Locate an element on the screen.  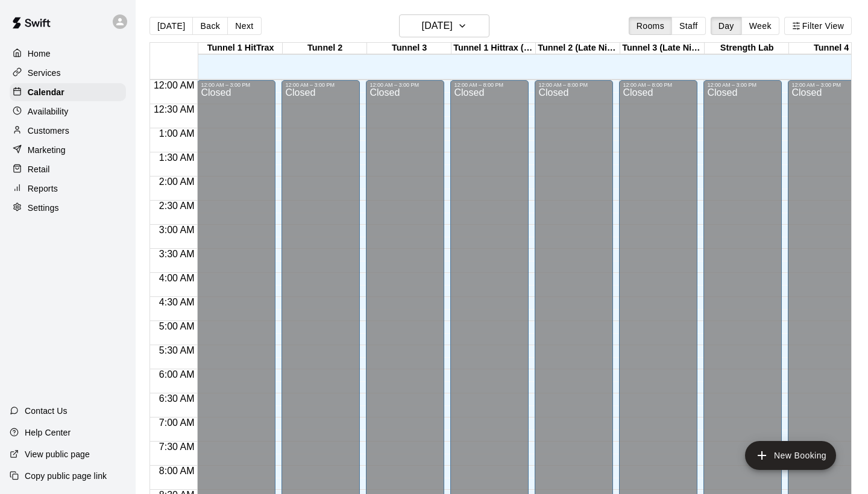
button: Rooms is located at coordinates (650, 26).